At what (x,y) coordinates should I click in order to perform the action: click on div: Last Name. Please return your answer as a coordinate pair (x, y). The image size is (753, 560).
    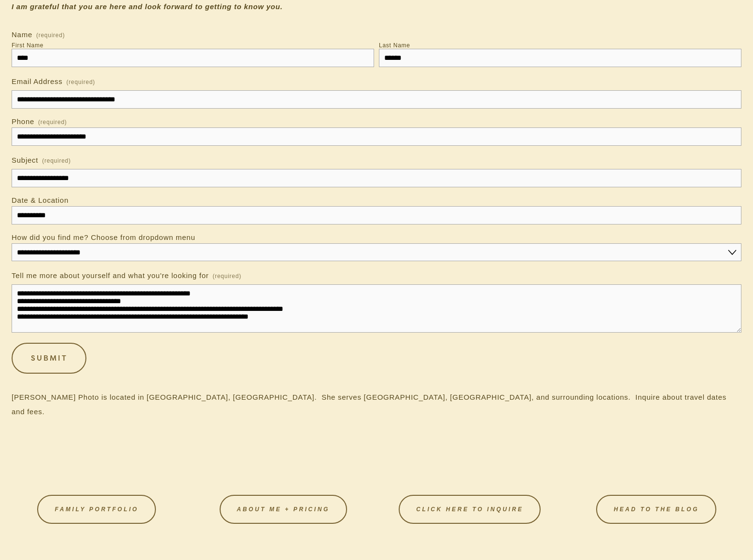
    Looking at the image, I should click on (395, 45).